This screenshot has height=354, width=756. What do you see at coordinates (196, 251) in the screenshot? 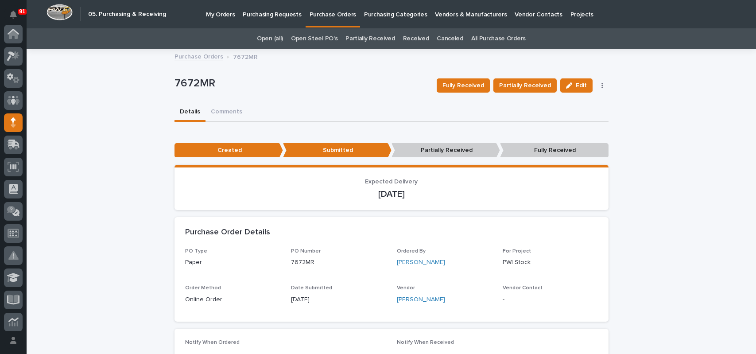
I see `span: PO Type` at bounding box center [196, 251].